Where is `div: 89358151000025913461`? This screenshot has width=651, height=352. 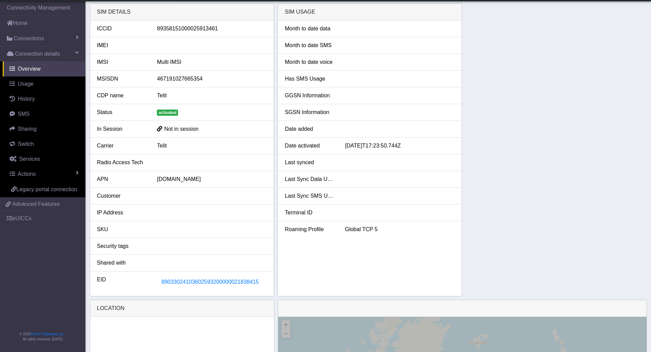 div: 89358151000025913461 is located at coordinates (212, 29).